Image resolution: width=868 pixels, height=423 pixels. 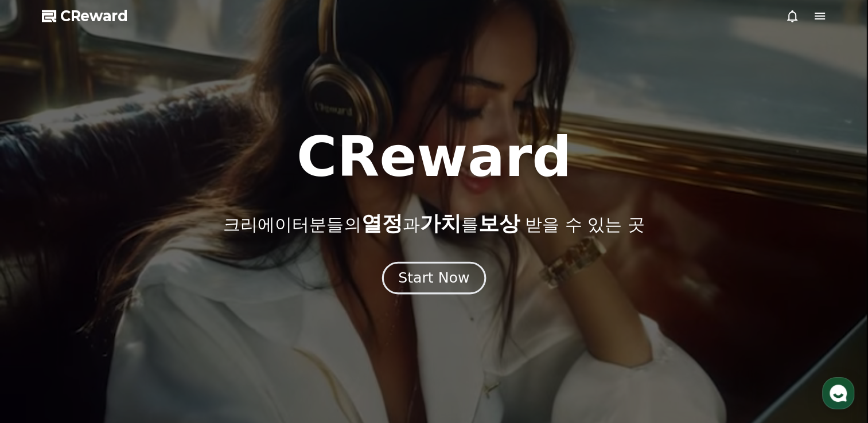 I want to click on a: 홈, so click(x=39, y=342).